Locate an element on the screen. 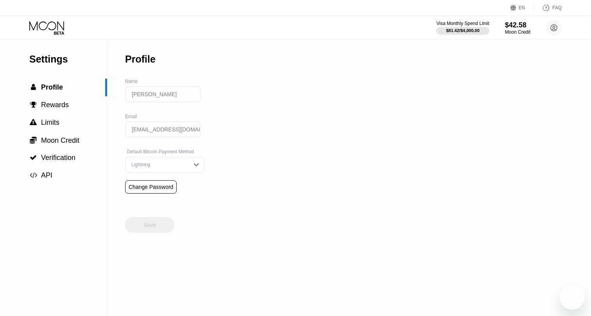  span: Moon Credit is located at coordinates (60, 140).